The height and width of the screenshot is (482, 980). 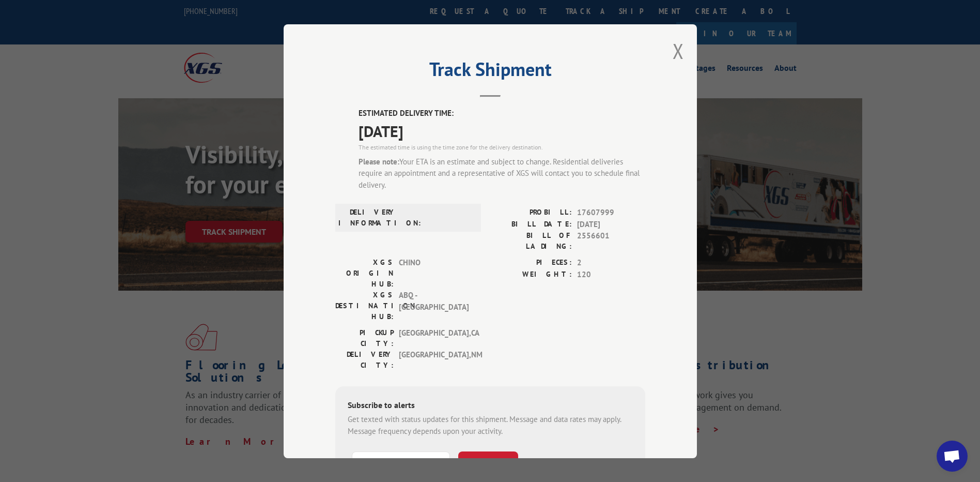 What do you see at coordinates (401, 462) in the screenshot?
I see `input: Phone Number` at bounding box center [401, 462].